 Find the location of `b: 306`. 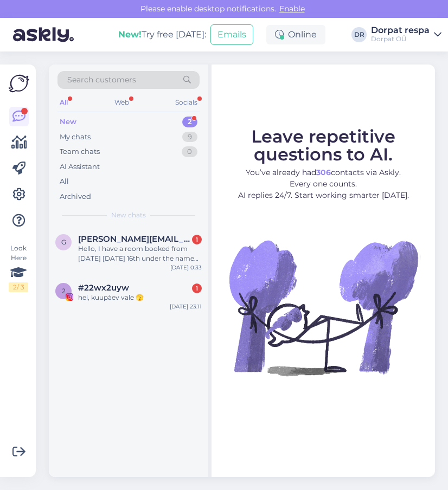

b: 306 is located at coordinates (323, 172).